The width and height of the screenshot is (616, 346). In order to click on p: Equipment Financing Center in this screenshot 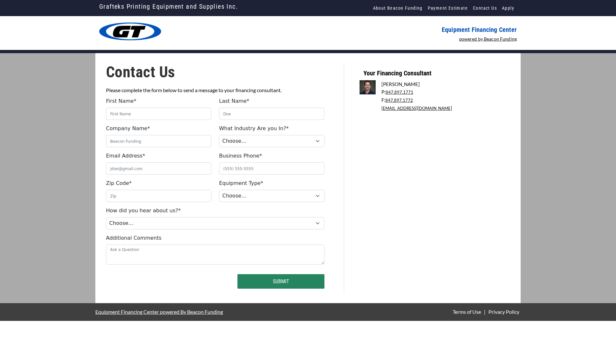, I will do `click(414, 30)`.